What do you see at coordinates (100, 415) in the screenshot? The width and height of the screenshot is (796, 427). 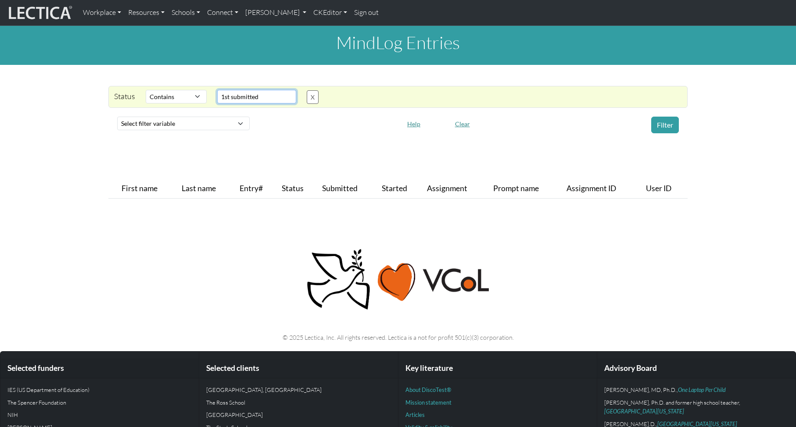 I see `p: NIH` at bounding box center [100, 415].